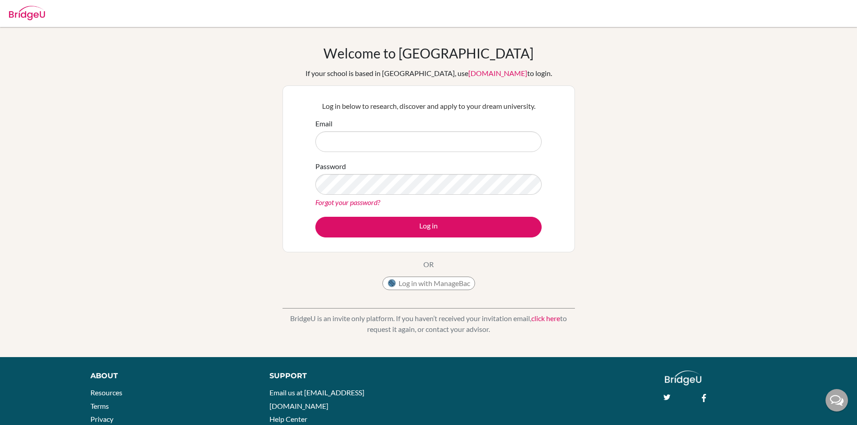  Describe the element at coordinates (29, 10) in the screenshot. I see `span: Help` at that location.